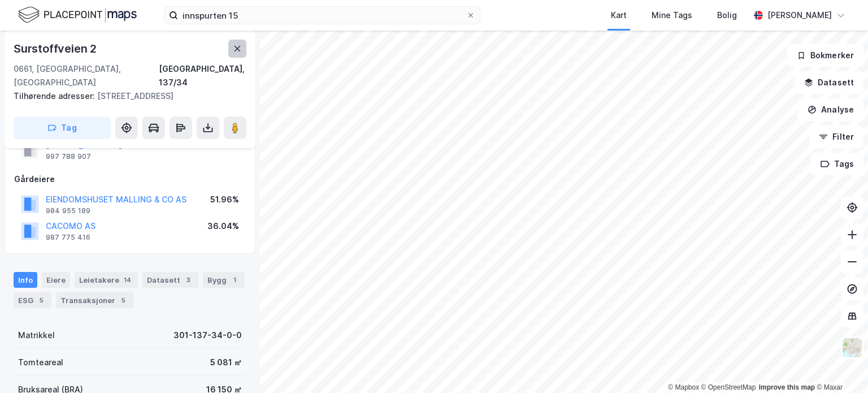  Describe the element at coordinates (322, 15) in the screenshot. I see `input: Søk på adresse, matrikkel, gårdeiere, leietakere eller personer` at that location.